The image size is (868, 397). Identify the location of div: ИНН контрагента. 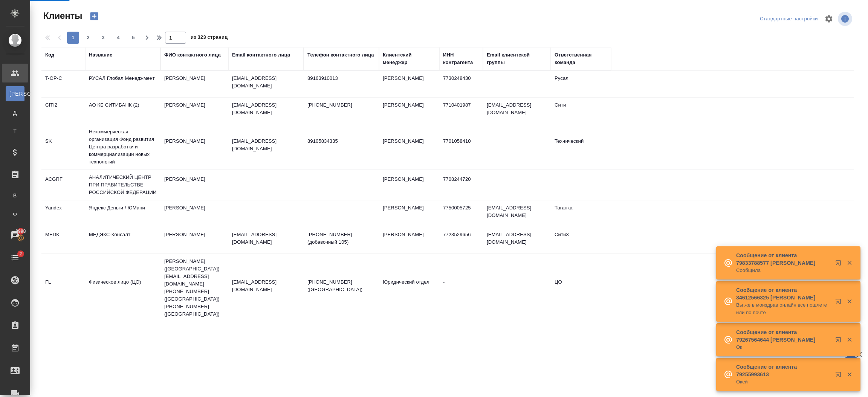
(461, 59).